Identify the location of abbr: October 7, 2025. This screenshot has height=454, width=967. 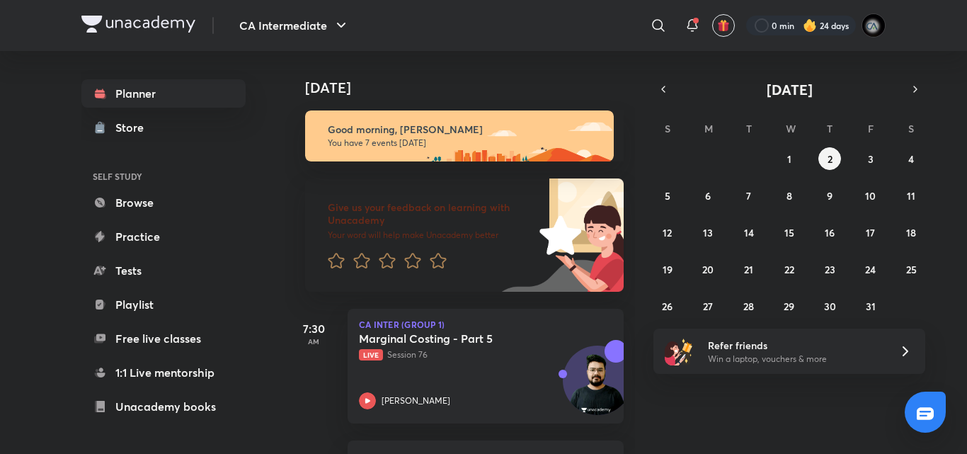
(748, 195).